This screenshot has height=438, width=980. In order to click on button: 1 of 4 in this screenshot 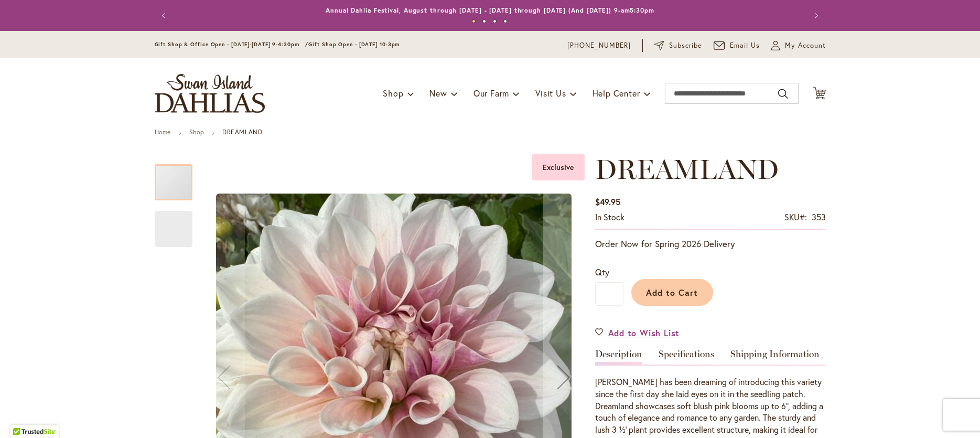, I will do `click(474, 21)`.